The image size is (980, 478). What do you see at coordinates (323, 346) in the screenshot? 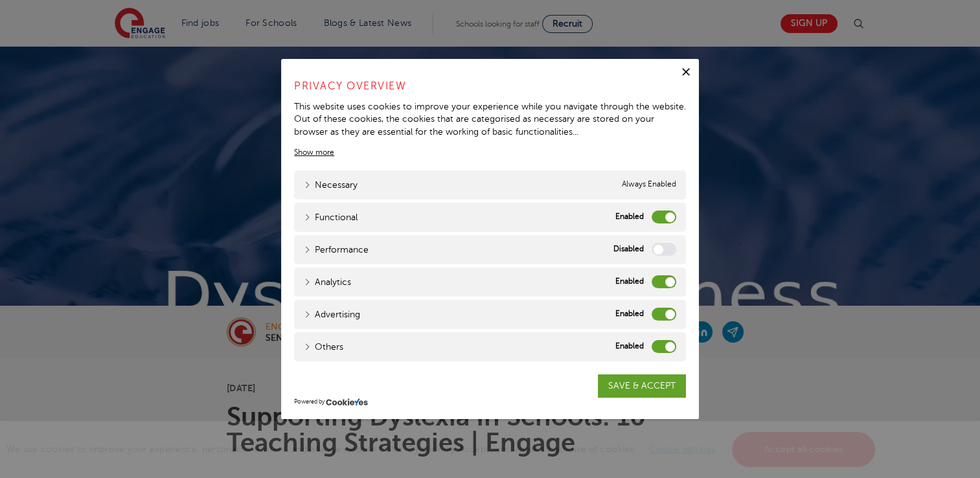
I see `a: Others` at bounding box center [323, 346].